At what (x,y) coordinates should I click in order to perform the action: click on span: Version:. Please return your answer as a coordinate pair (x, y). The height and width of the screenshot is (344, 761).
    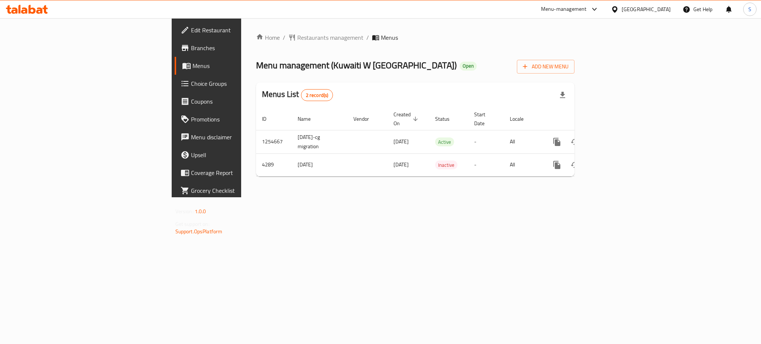
    Looking at the image, I should click on (184, 212).